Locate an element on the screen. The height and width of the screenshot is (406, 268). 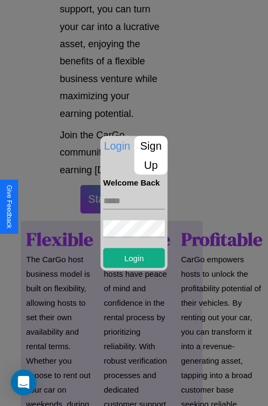
p: Sign Up is located at coordinates (151, 155).